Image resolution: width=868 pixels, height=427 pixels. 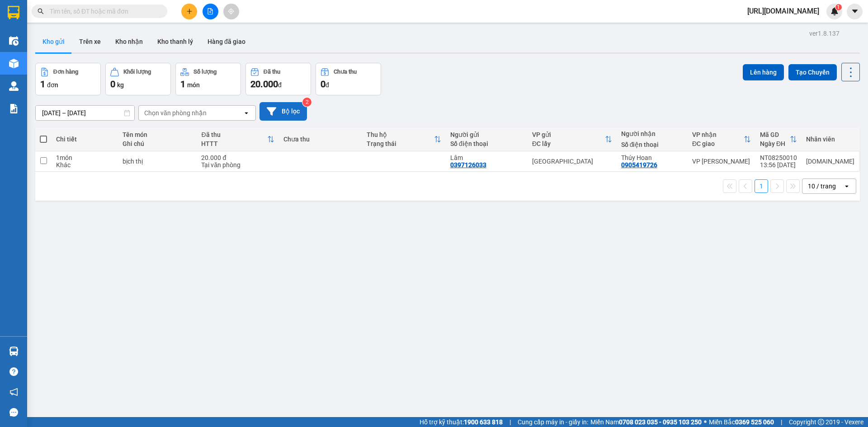 I want to click on div: Đơn hàng, so click(x=66, y=72).